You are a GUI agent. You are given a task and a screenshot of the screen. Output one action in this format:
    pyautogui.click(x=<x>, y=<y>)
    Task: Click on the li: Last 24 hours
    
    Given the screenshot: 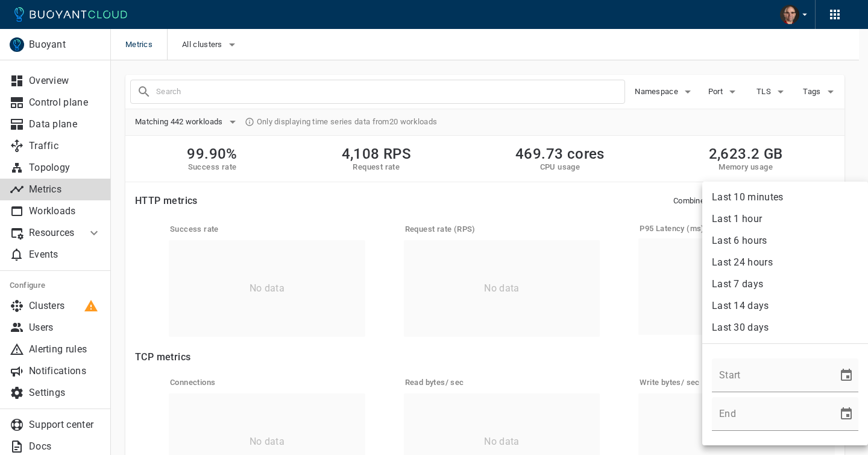 What is the action you would take?
    pyautogui.click(x=786, y=263)
    